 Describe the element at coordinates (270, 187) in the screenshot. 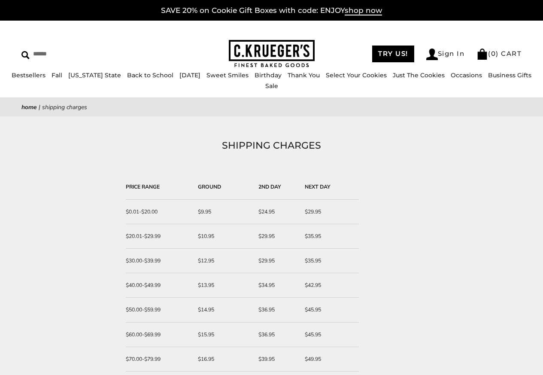

I see `strong: 2ND DAY` at that location.